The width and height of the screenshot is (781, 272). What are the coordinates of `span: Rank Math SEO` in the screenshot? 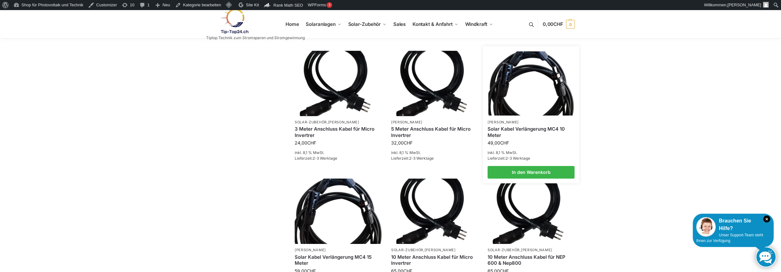 It's located at (288, 5).